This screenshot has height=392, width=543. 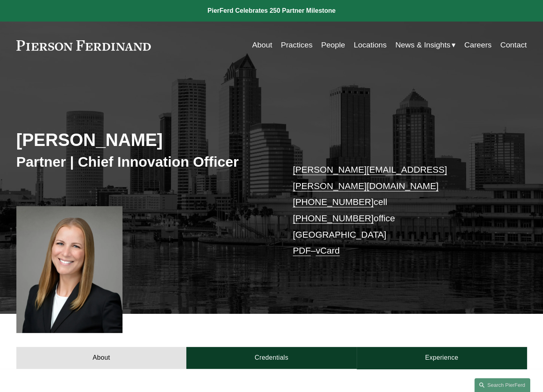 What do you see at coordinates (478, 45) in the screenshot?
I see `a: Careers` at bounding box center [478, 45].